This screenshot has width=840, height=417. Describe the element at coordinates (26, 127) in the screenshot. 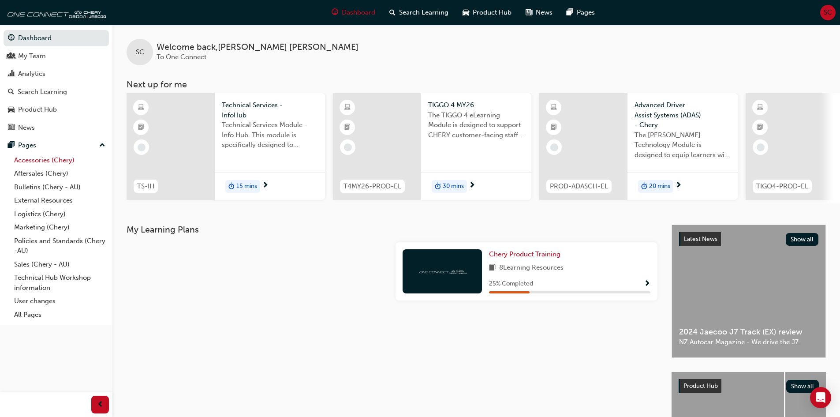

I see `div: News` at that location.